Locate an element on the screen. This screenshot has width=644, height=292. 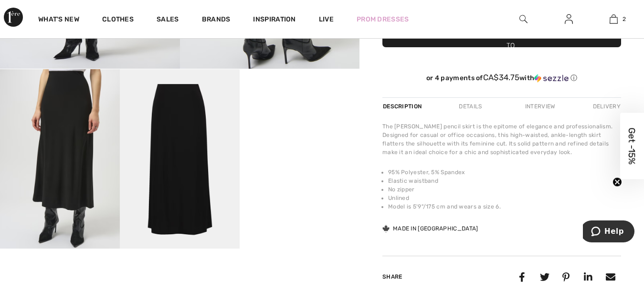
font: Help is located at coordinates (31, 11).